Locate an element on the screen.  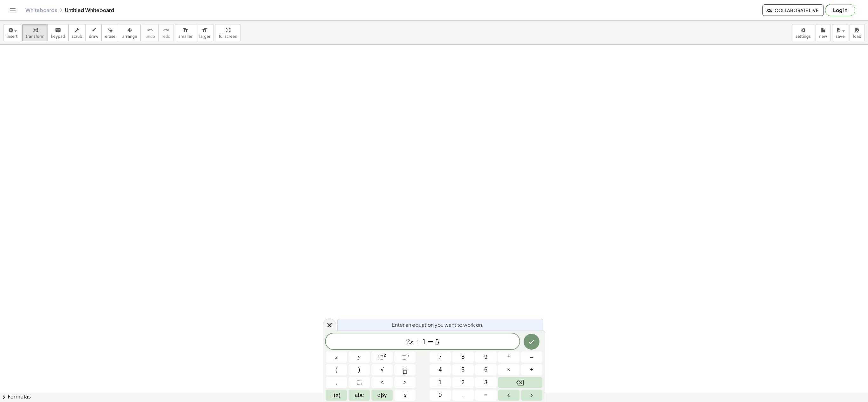
button: 4 is located at coordinates (440, 369).